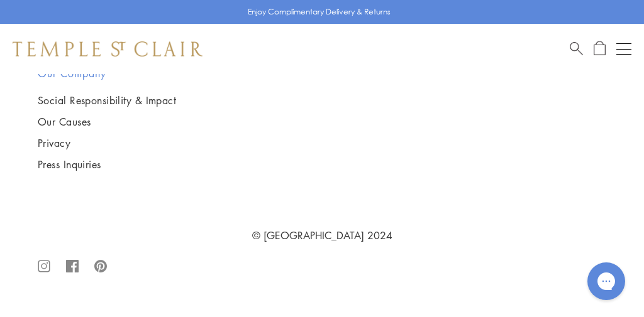  I want to click on img: Temple St. Clair, so click(107, 49).